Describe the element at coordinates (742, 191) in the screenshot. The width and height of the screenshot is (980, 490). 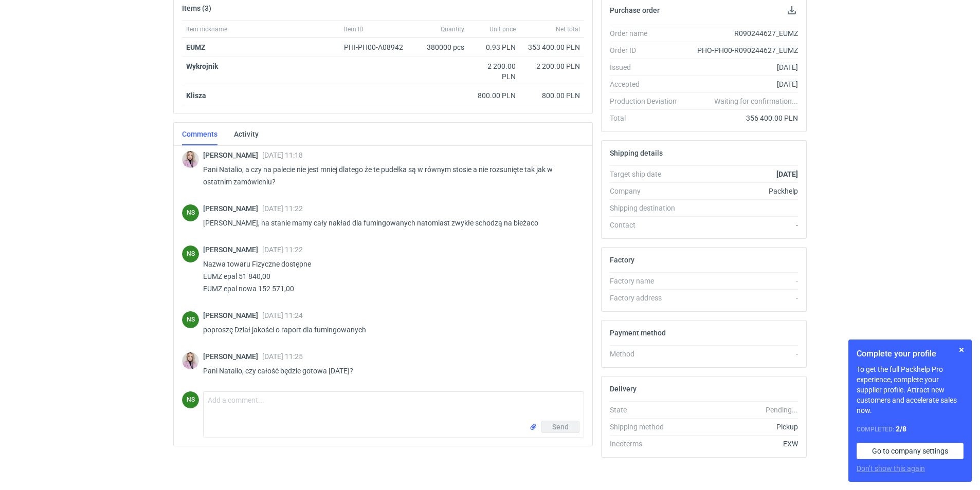
I see `div: Packhelp` at that location.